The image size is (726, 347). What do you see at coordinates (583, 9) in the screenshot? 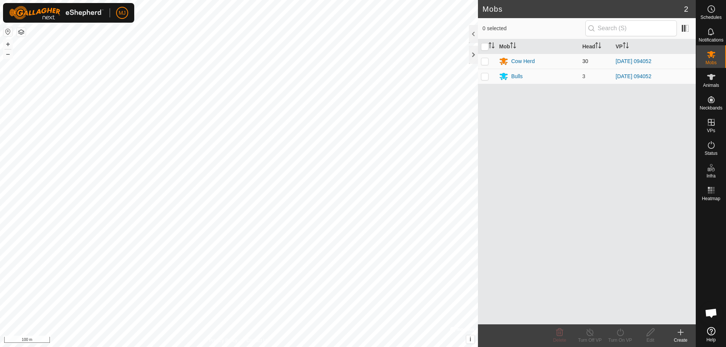
I see `h2: Mobs` at bounding box center [583, 9].